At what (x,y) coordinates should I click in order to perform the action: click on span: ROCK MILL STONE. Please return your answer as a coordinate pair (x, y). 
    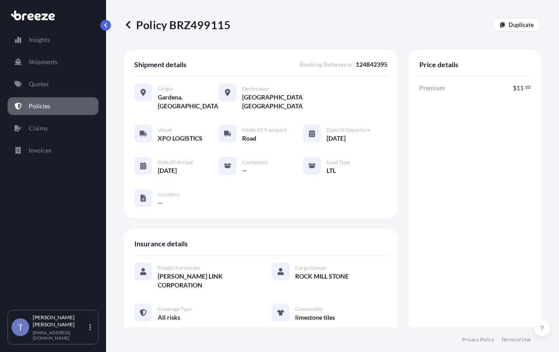
    Looking at the image, I should click on (322, 276).